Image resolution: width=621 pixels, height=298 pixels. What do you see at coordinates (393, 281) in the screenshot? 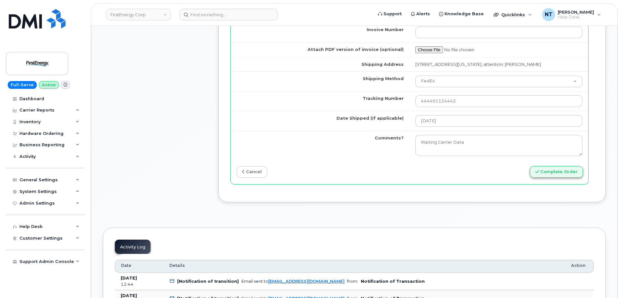
I see `b: Notification of Transaction` at bounding box center [393, 281].